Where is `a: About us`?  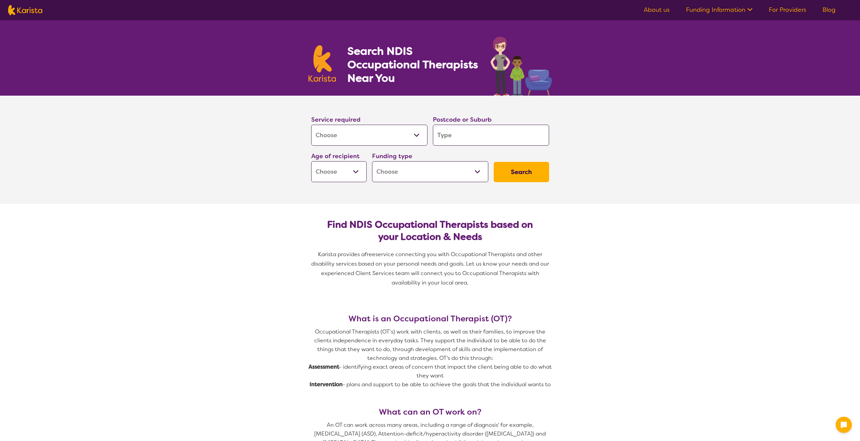 a: About us is located at coordinates (657, 10).